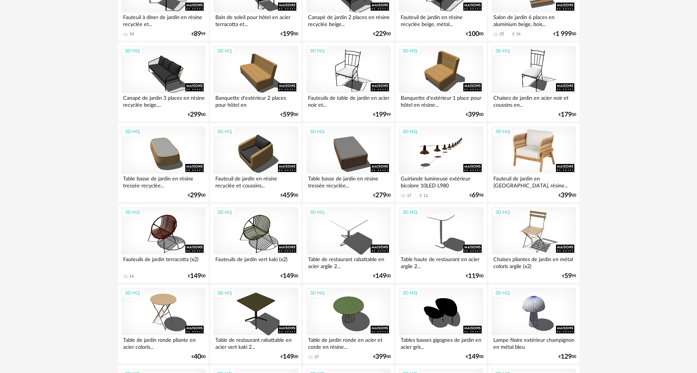  What do you see at coordinates (568, 276) in the screenshot?
I see `span: 59` at bounding box center [568, 276].